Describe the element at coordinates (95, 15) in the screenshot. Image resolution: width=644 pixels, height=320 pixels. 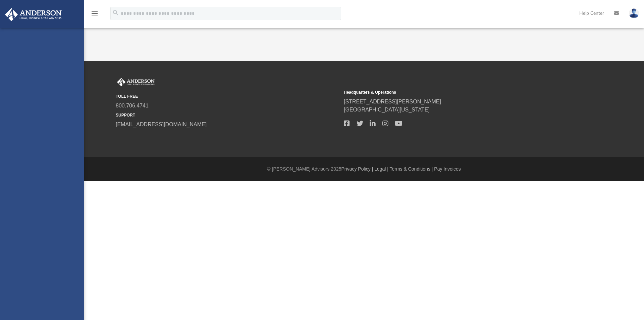
I see `a: menu` at that location.